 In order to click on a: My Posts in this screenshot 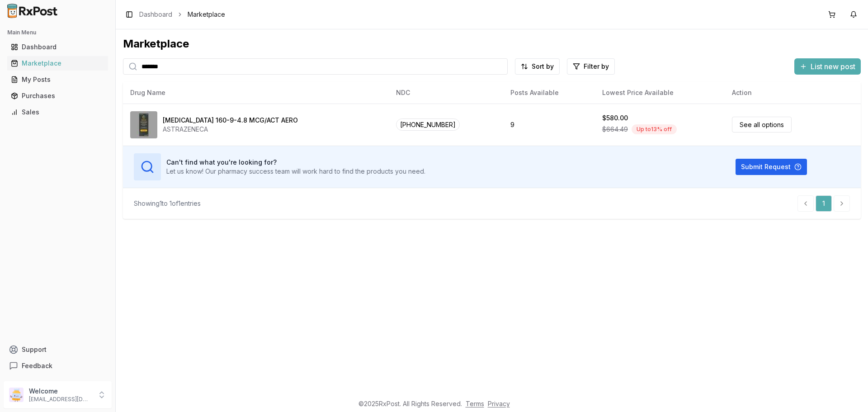, I will do `click(58, 80)`.